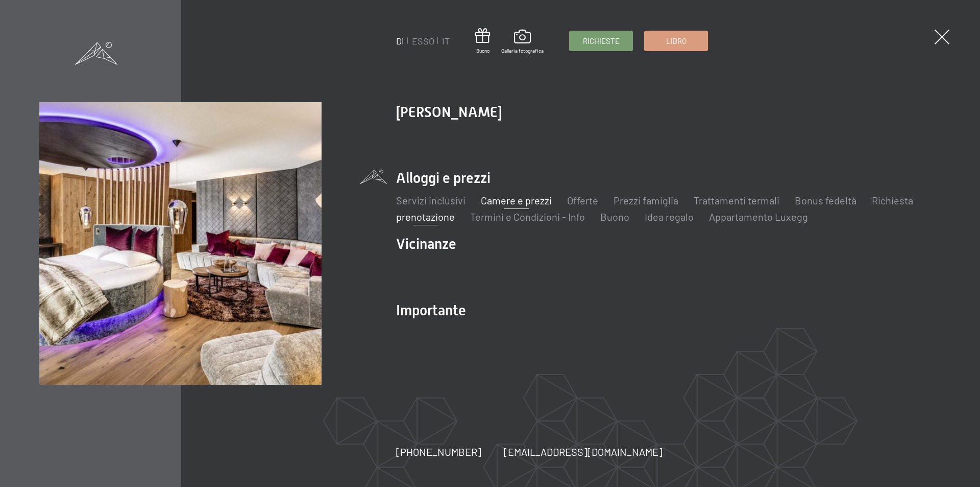 The height and width of the screenshot is (487, 980). Describe the element at coordinates (400, 41) in the screenshot. I see `a: DI` at that location.